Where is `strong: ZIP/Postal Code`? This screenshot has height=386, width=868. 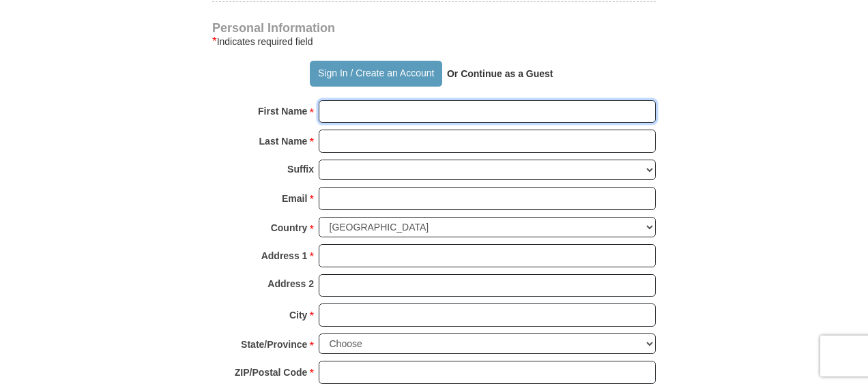
strong: ZIP/Postal Code is located at coordinates (271, 373).